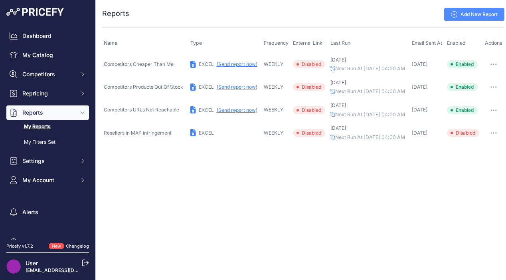 The width and height of the screenshot is (506, 280). Describe the element at coordinates (116, 14) in the screenshot. I see `h2: Reports` at that location.